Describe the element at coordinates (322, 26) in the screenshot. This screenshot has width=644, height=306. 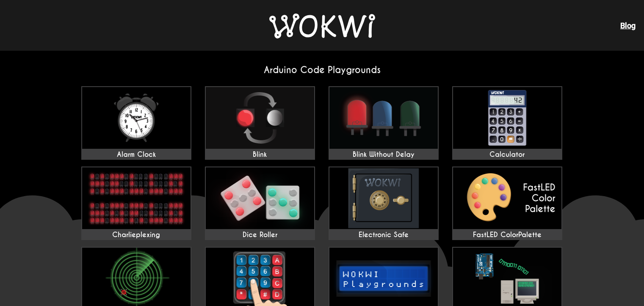
I see `img: Wokwi` at that location.